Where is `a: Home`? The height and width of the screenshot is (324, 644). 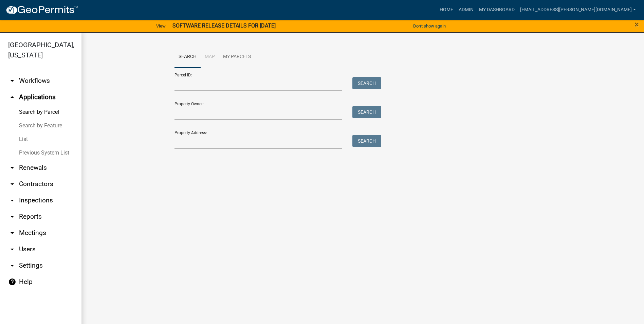 a: Home is located at coordinates (446, 10).